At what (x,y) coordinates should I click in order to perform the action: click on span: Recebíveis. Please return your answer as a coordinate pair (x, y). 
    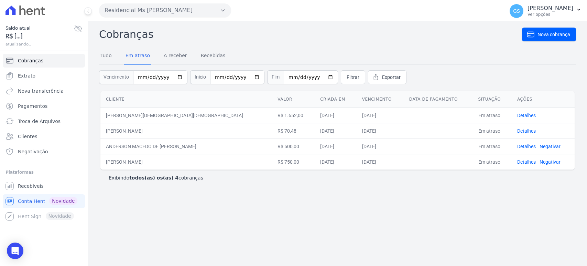
    Looking at the image, I should click on (31, 186).